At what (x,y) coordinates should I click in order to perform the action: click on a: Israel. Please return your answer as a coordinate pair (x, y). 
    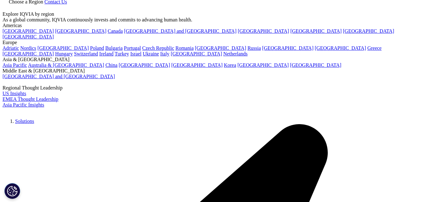
    Looking at the image, I should click on (136, 54).